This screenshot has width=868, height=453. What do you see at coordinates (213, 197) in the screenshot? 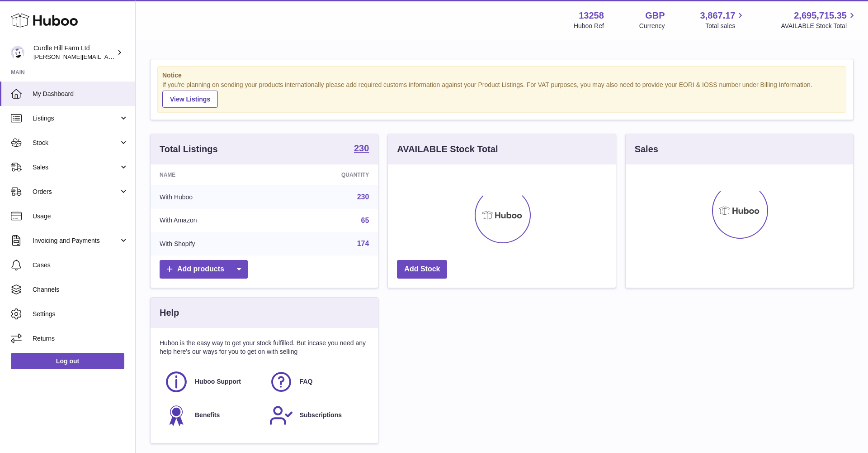
I see `td: With Huboo` at bounding box center [213, 197].